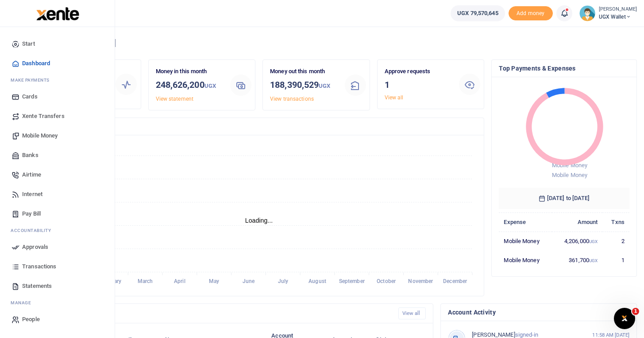 This screenshot has height=338, width=644. I want to click on tspan: September, so click(352, 281).